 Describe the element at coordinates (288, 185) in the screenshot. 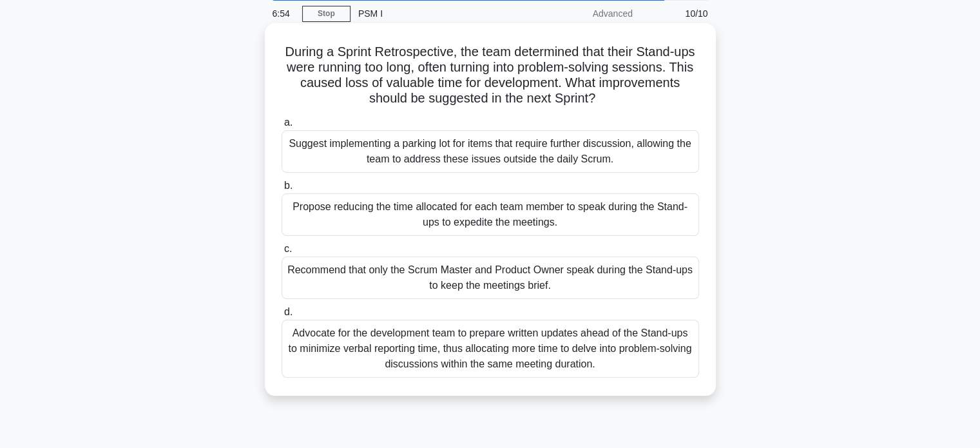

I see `span: b.` at that location.